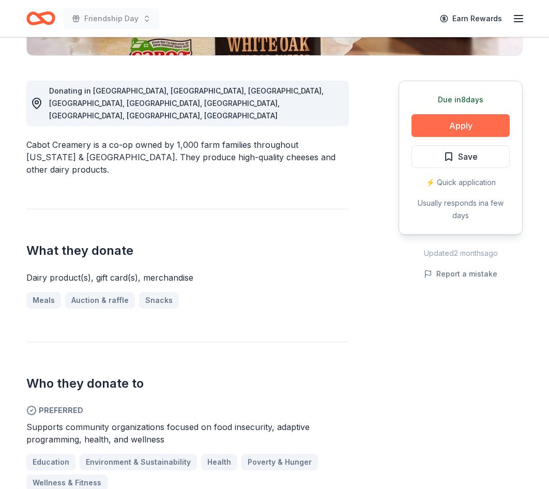 Image resolution: width=549 pixels, height=489 pixels. What do you see at coordinates (51, 462) in the screenshot?
I see `span: Education` at bounding box center [51, 462].